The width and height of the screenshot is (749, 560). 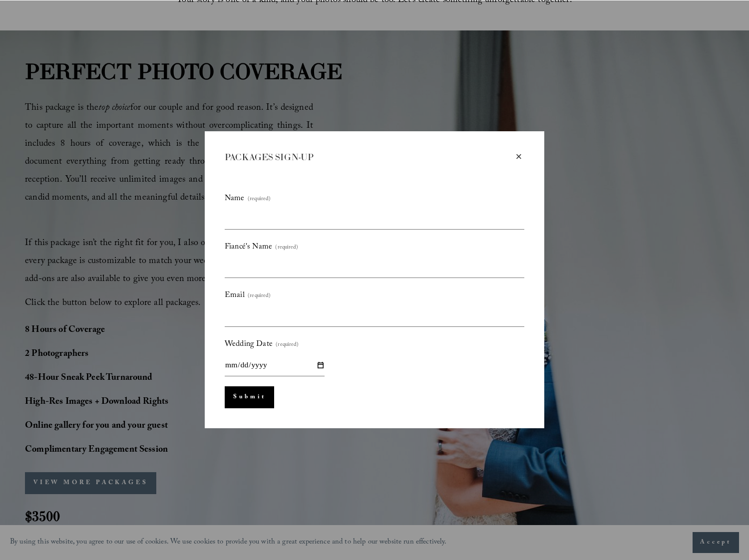 What do you see at coordinates (248, 344) in the screenshot?
I see `span: Wedding Date` at bounding box center [248, 344].